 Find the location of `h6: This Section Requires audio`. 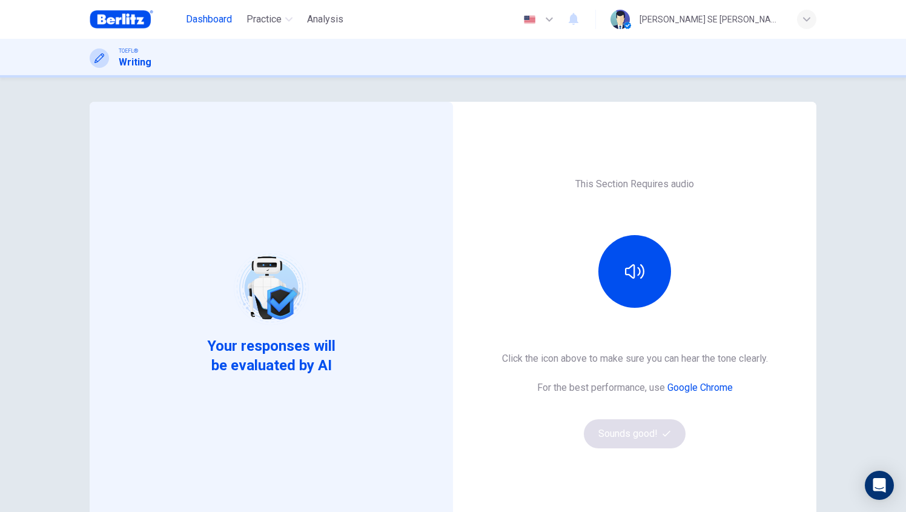

h6: This Section Requires audio is located at coordinates (635, 184).